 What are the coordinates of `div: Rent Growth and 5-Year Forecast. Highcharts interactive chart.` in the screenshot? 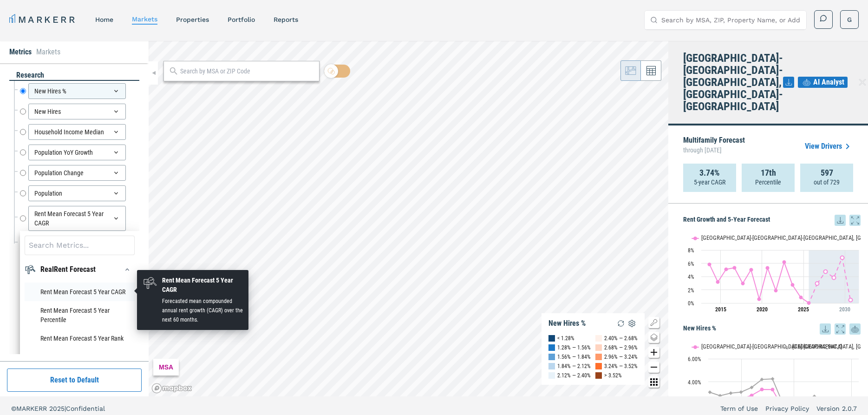 It's located at (772, 273).